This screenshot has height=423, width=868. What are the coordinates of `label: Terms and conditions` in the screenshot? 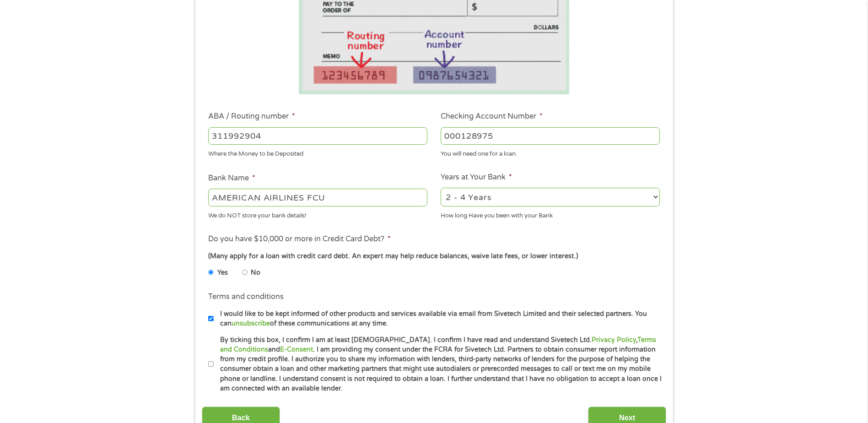 It's located at (246, 296).